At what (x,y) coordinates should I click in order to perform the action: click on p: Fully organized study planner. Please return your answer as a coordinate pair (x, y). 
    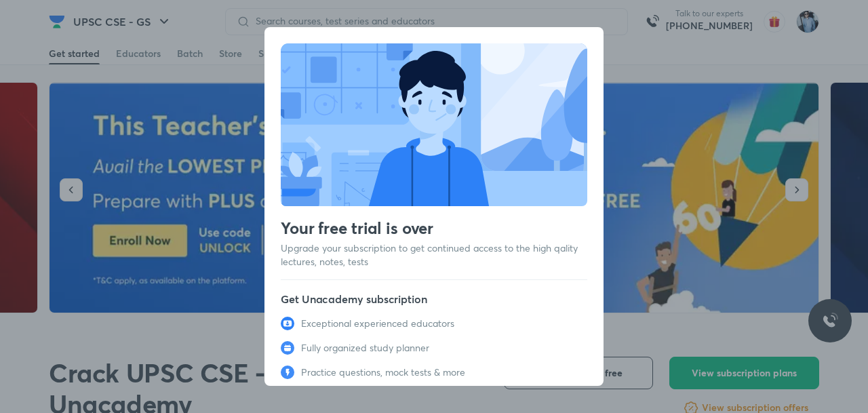
    Looking at the image, I should click on (365, 348).